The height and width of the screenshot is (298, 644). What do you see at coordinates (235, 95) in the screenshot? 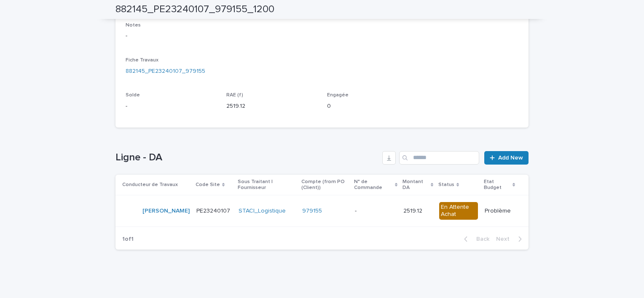
I see `span: RAE (f)` at bounding box center [235, 95].